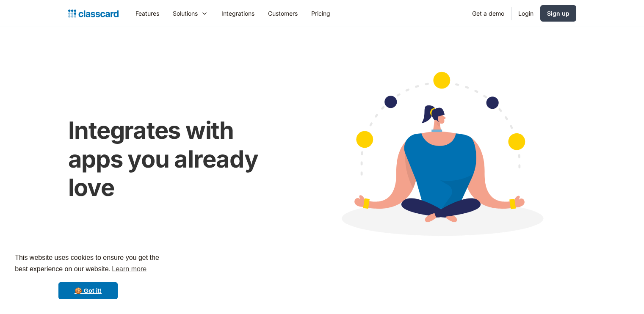  What do you see at coordinates (557, 13) in the screenshot?
I see `a: Sign up` at bounding box center [557, 13].